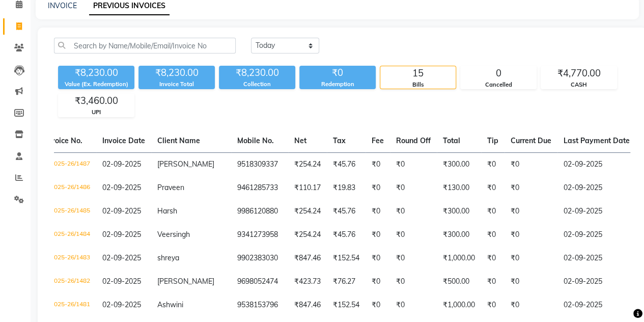  Describe the element at coordinates (260, 281) in the screenshot. I see `td: 9698052474` at that location.